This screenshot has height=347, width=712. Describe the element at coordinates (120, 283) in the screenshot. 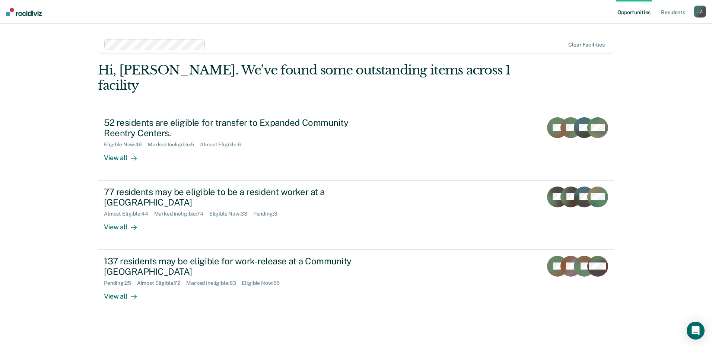

I see `div: Pending : 25` at that location.